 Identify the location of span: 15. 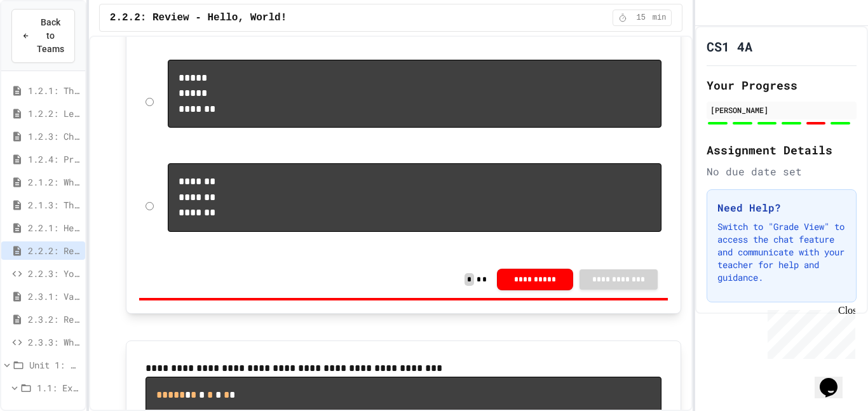
(641, 18).